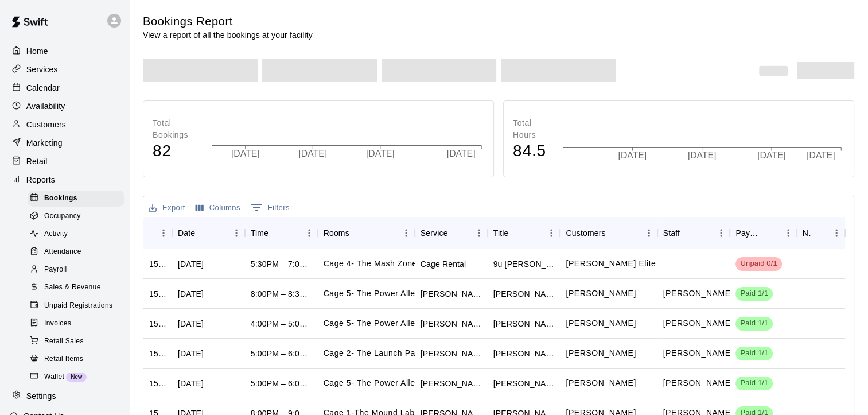 This screenshot has height=415, width=868. What do you see at coordinates (64, 143) in the screenshot?
I see `div: Marketing` at bounding box center [64, 143].